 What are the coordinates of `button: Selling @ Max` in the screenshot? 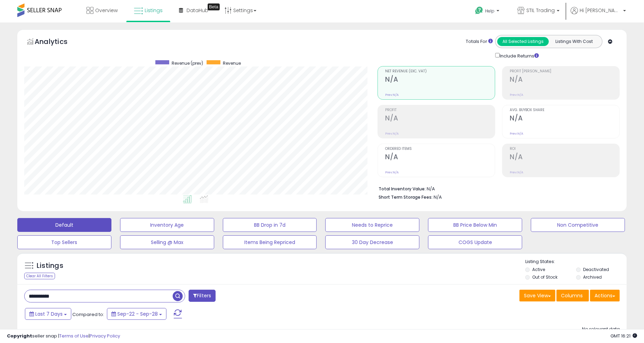 It's located at (167, 242).